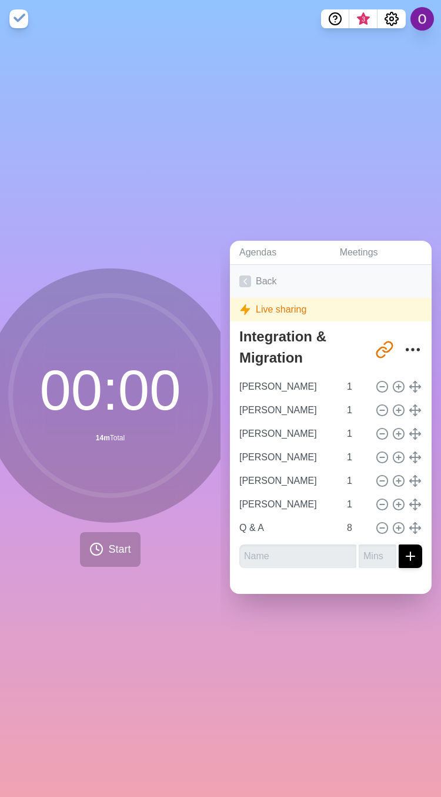 This screenshot has height=797, width=441. I want to click on span: 3, so click(364, 19).